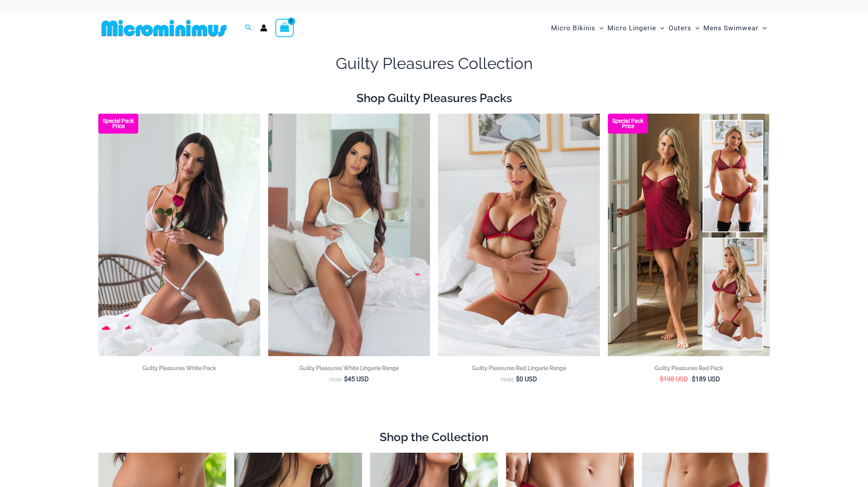 Image resolution: width=868 pixels, height=487 pixels. What do you see at coordinates (636, 28) in the screenshot?
I see `a: Micro LingerieMenu ToggleMenu Toggle` at bounding box center [636, 28].